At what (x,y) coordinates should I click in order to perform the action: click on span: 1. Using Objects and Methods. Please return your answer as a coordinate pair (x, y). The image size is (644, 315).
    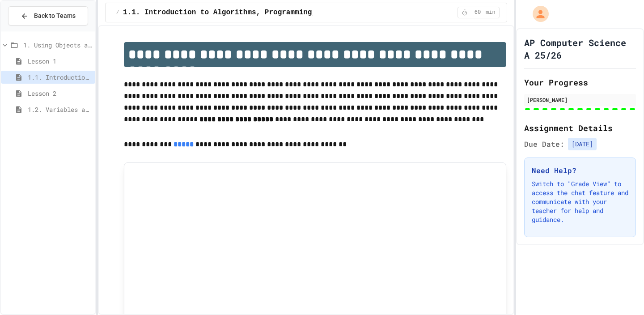
    Looking at the image, I should click on (57, 45).